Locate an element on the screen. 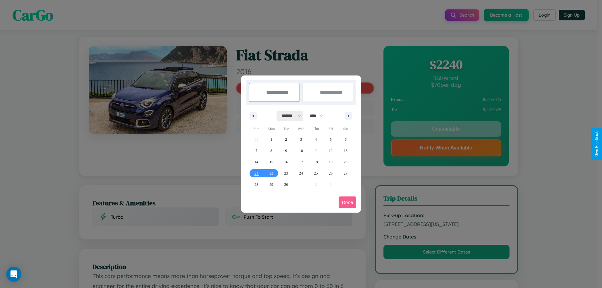  div: Give Feedback is located at coordinates (597, 144).